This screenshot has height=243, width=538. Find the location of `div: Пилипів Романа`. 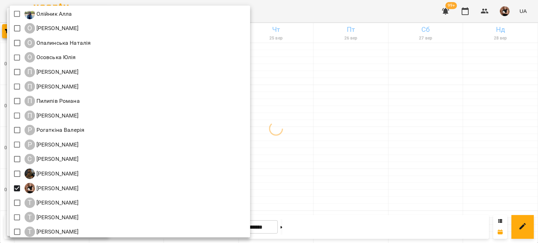

div: Пилипів Романа is located at coordinates (52, 101).